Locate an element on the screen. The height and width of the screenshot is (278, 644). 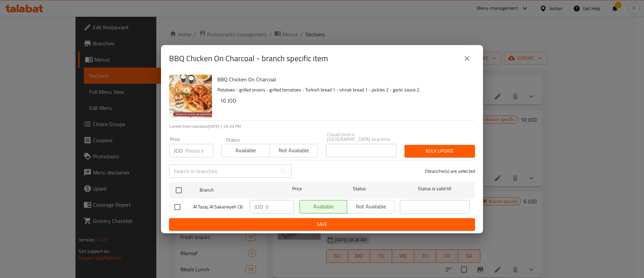
span: Not available is located at coordinates (294, 150).